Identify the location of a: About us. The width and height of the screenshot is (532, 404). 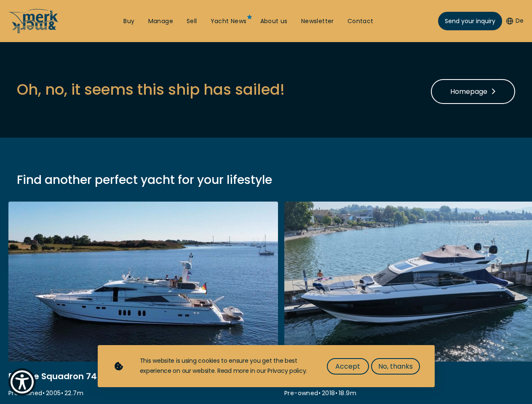
(274, 22).